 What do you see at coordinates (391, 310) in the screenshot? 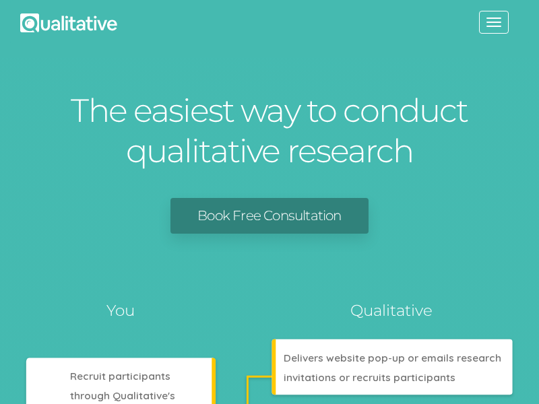
I see `tspan: Qualitative` at bounding box center [391, 310].